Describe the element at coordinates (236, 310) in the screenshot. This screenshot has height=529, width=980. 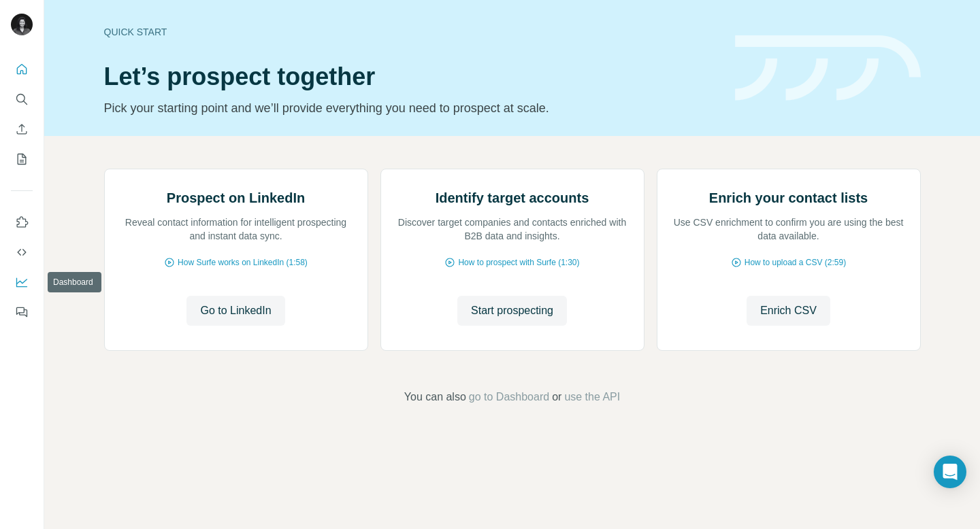
I see `span: Go to LinkedIn` at that location.